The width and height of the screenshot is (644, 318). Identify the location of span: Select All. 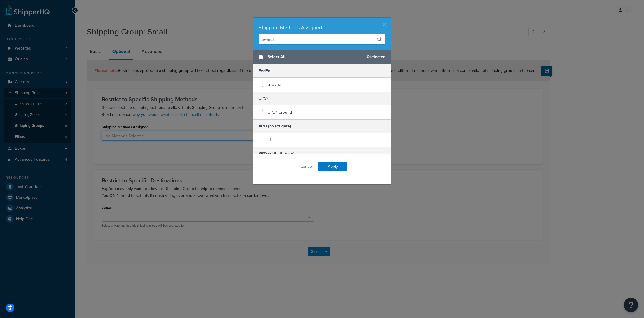
(315, 57).